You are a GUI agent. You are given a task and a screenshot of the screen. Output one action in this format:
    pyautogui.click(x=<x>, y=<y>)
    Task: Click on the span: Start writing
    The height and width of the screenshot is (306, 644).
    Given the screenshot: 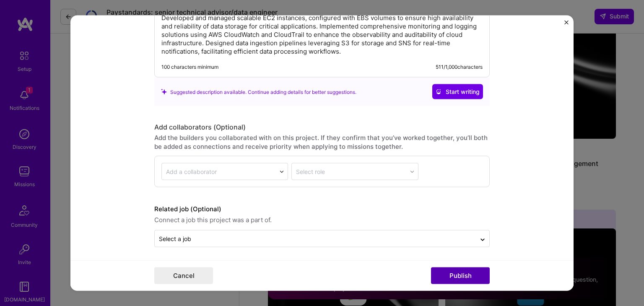 What is the action you would take?
    pyautogui.click(x=457, y=92)
    